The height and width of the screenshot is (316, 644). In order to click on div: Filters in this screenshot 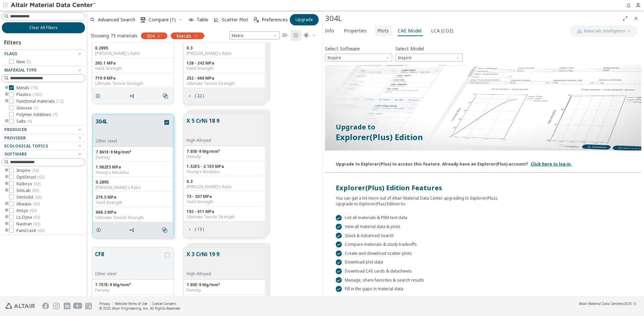, I will do `click(13, 41)`.